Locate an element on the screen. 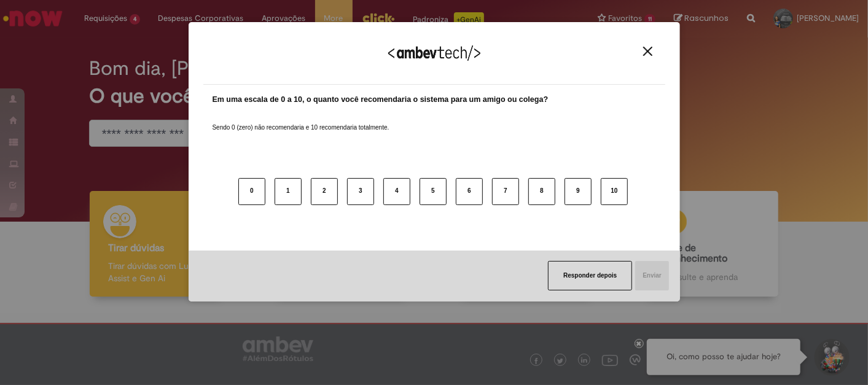 The image size is (868, 385). button: Close is located at coordinates (648, 51).